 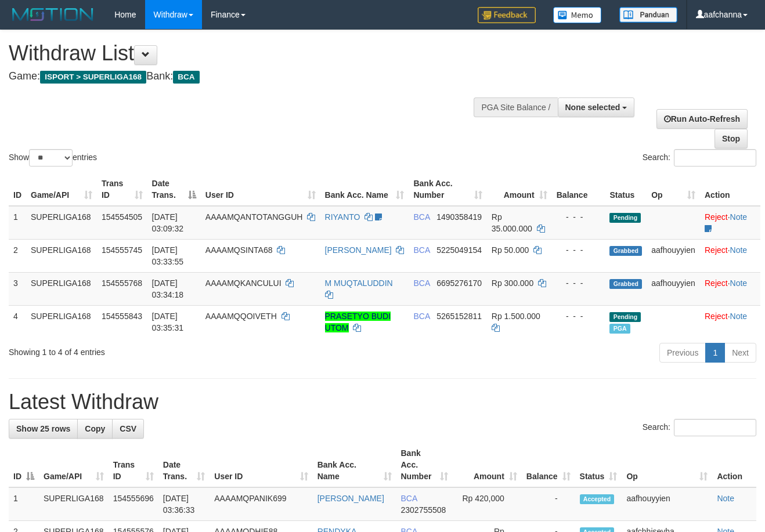 I want to click on th: Amount: activate to sort column ascending, so click(x=519, y=189).